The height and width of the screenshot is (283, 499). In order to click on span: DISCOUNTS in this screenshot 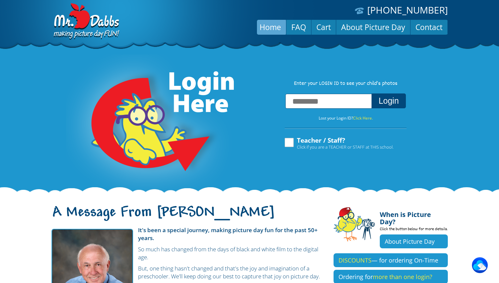, I will do `click(355, 260)`.